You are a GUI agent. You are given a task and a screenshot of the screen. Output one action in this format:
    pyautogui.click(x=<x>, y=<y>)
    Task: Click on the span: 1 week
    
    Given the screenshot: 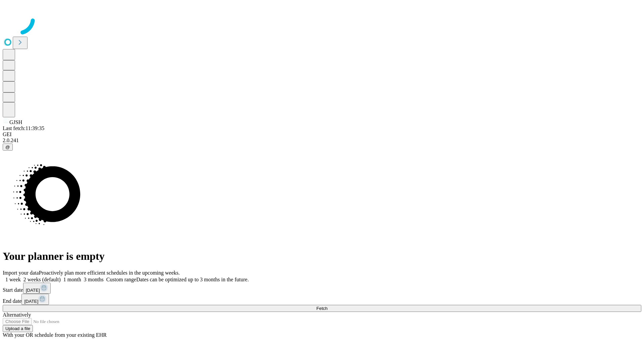 What is the action you would take?
    pyautogui.click(x=13, y=279)
    